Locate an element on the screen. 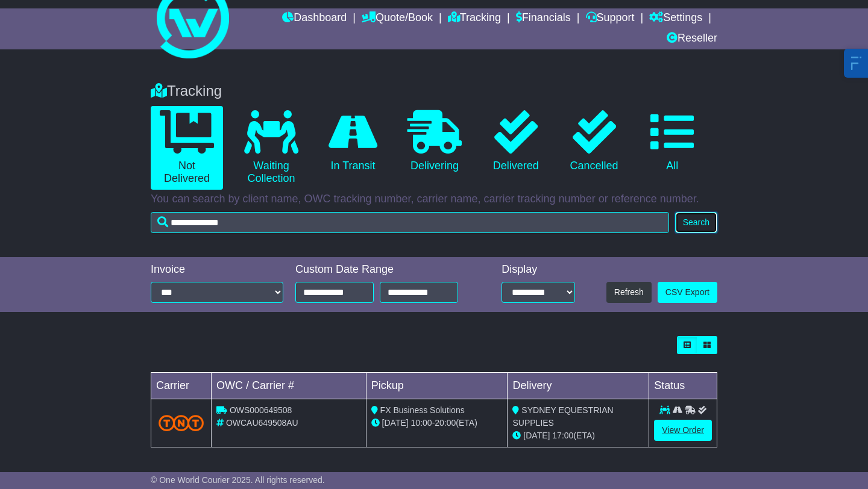  a: Financials is located at coordinates (543, 19).